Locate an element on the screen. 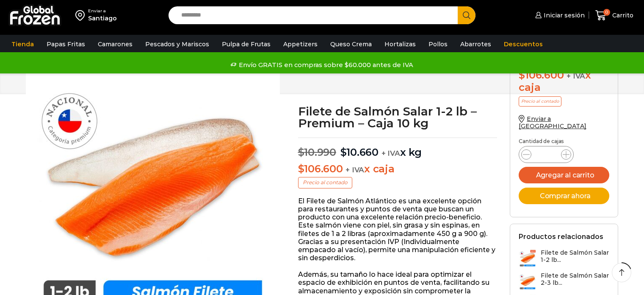 The image size is (644, 295). h1: Filete de Salmón Salar 1-2 lb – Premium – Caja 10 kg is located at coordinates (398, 117).